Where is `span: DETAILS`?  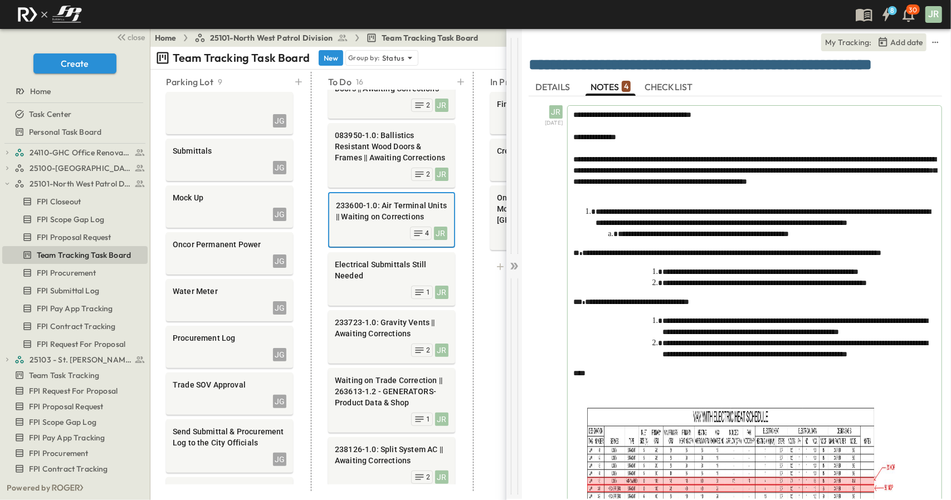 span: DETAILS is located at coordinates (553, 87).